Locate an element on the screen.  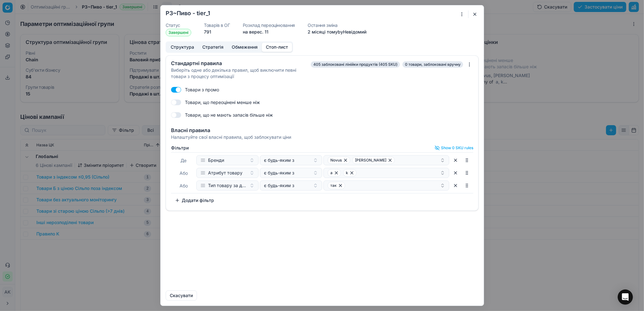
span: так is located at coordinates (333, 186).